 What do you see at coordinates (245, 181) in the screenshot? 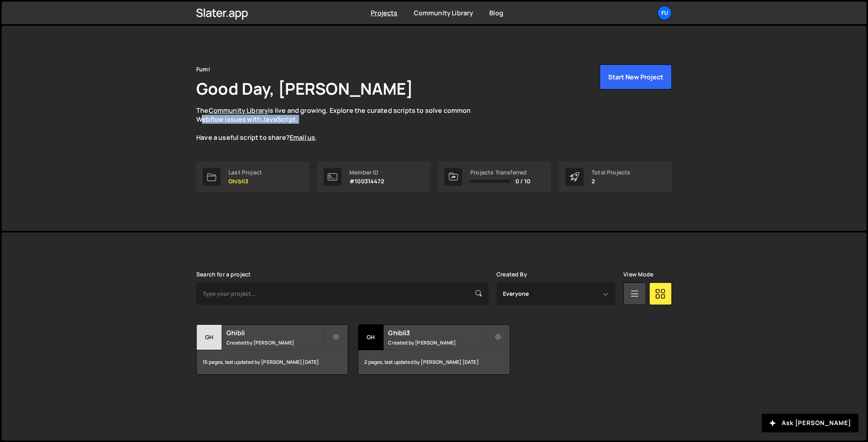
I see `p: Ghibli3` at bounding box center [245, 181].